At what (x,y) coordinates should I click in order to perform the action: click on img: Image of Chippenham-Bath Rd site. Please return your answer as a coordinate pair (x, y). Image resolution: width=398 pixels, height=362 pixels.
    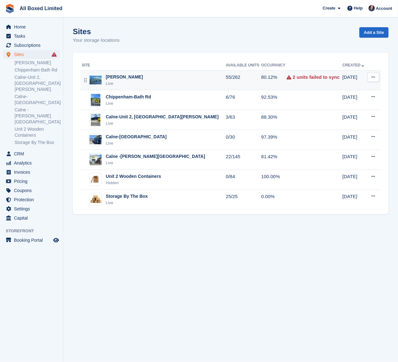
    Looking at the image, I should click on (96, 100).